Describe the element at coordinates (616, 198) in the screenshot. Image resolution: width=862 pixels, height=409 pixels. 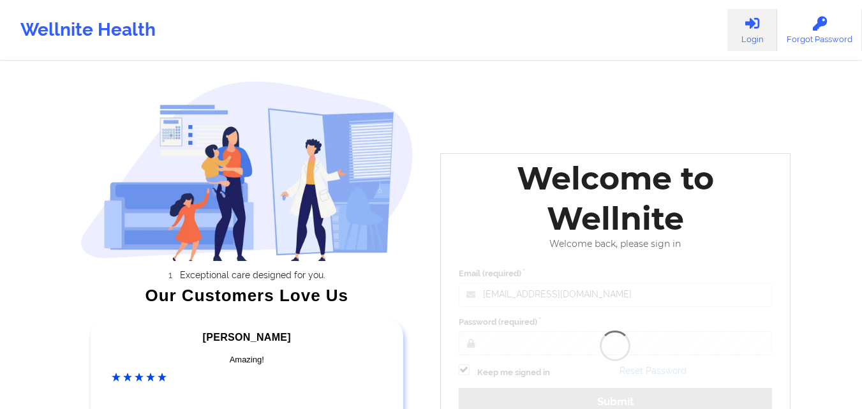
I see `div: Welcome to Wellnite` at that location.